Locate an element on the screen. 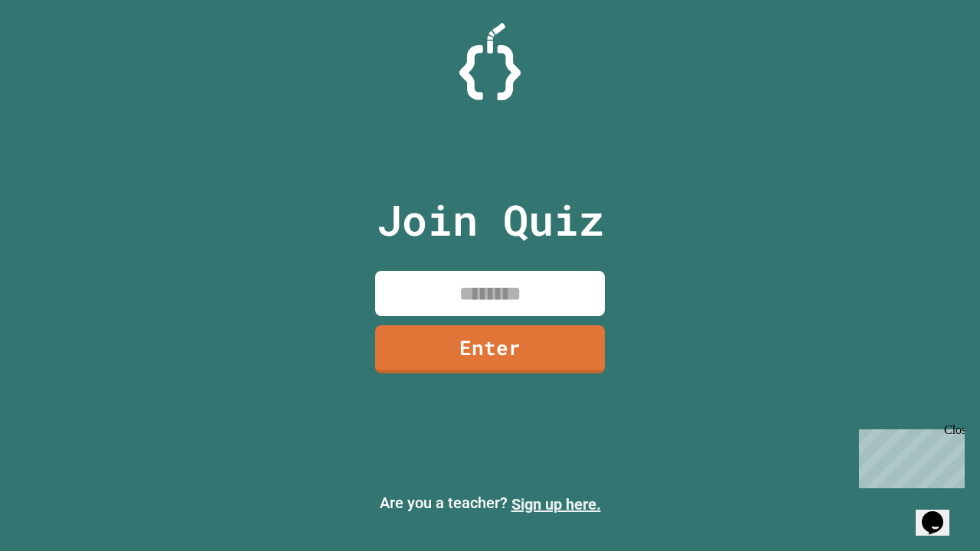  div: Chat with us now!Close is located at coordinates (56, 51).